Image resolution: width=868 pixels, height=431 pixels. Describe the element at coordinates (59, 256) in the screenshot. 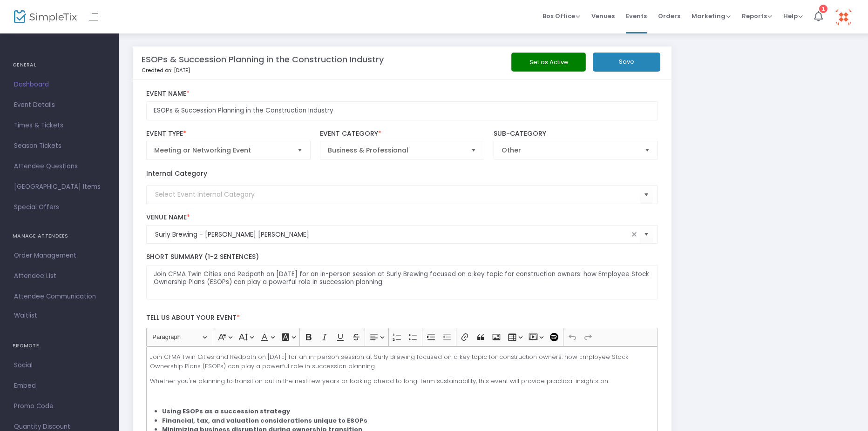

I see `span: Order Management` at that location.